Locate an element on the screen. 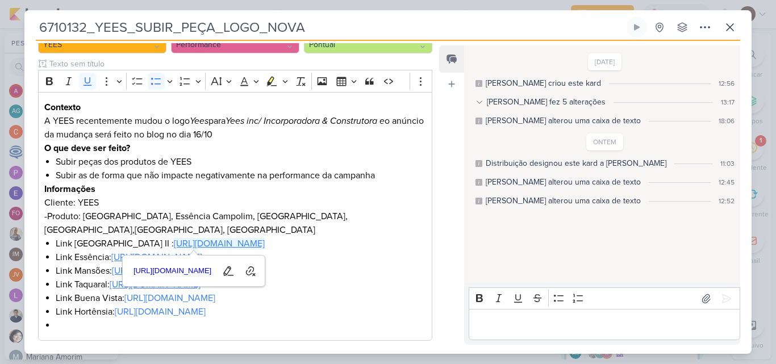 The image size is (776, 364). li: Link Mansões: is located at coordinates (241, 271).